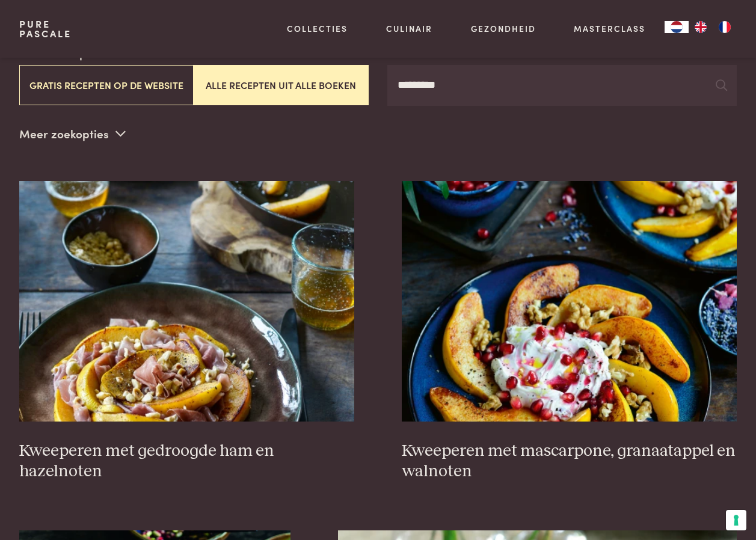  I want to click on img: Kweeperen met gedroogde ham en hazelnoten, so click(187, 301).